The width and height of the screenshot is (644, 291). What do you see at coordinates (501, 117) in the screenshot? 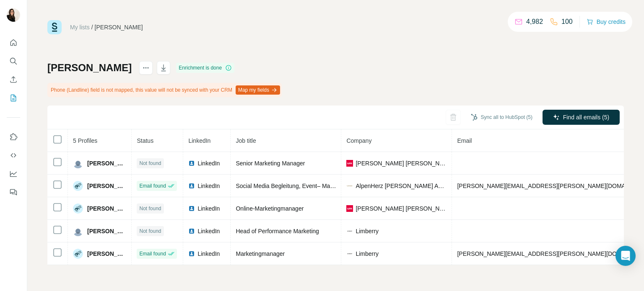
I see `button: Sync all to HubSpot (5)` at bounding box center [501, 117].